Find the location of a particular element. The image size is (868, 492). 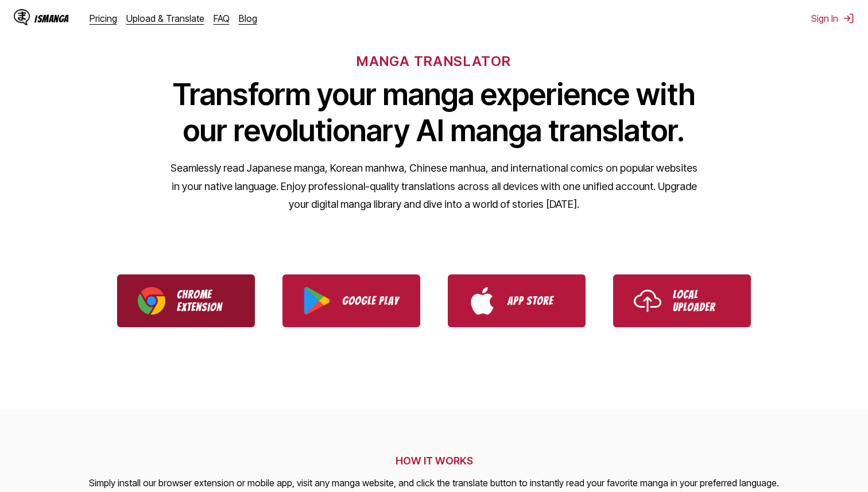

h2: HOW IT WORKS is located at coordinates (434, 460).